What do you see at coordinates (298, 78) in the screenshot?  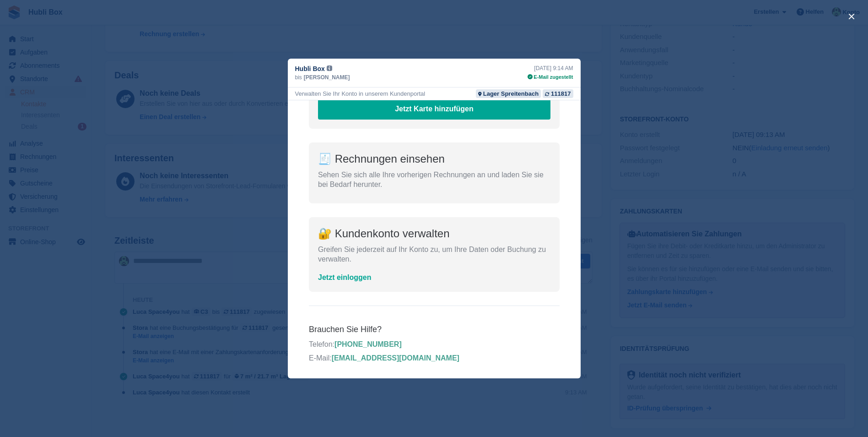 I see `span: bis` at bounding box center [298, 78].